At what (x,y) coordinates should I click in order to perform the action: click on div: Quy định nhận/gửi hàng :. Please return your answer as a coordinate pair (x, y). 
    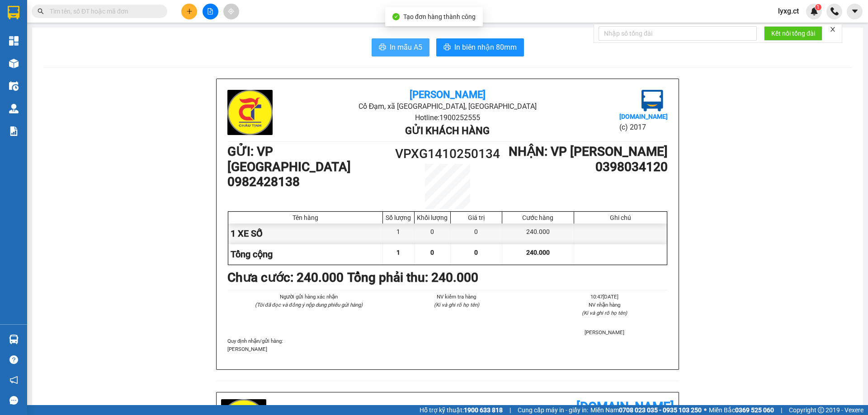
    Looking at the image, I should click on (448, 345).